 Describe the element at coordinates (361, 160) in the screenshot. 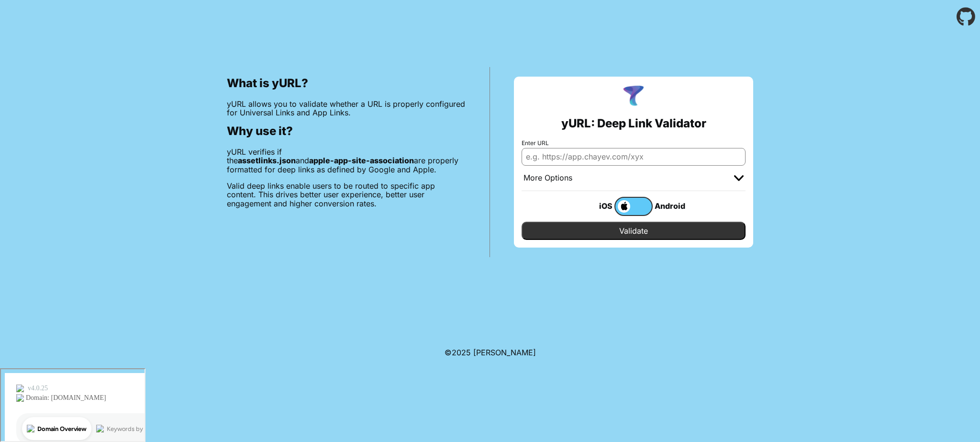

I see `b: apple-app-site-association` at that location.